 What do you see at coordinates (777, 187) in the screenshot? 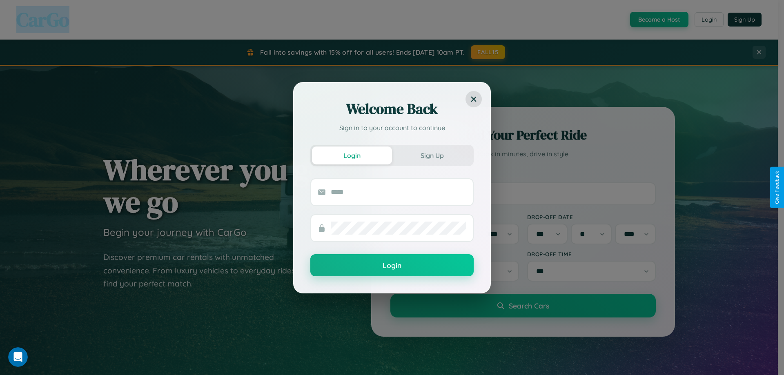
I see `div: Give Feedback` at bounding box center [777, 187].